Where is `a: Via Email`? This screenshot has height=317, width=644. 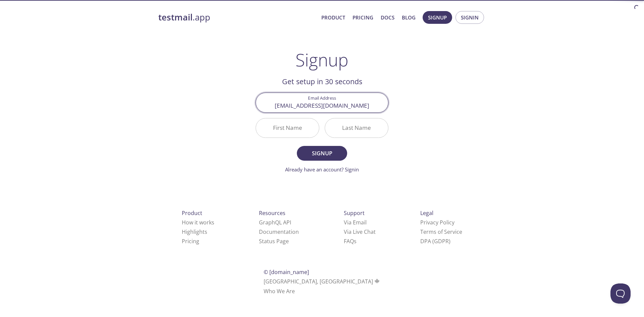
a: Via Email is located at coordinates (355, 223).